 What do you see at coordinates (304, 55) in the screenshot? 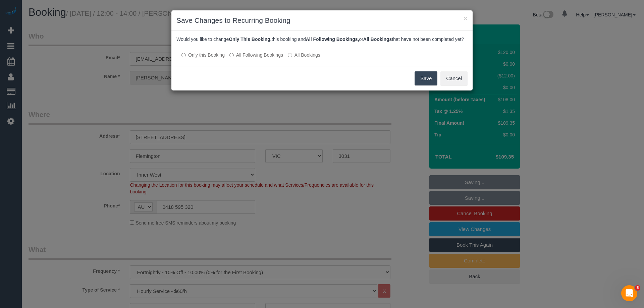
I see `label: All bookings that have not been completed yet will be changed.` at bounding box center [304, 55].